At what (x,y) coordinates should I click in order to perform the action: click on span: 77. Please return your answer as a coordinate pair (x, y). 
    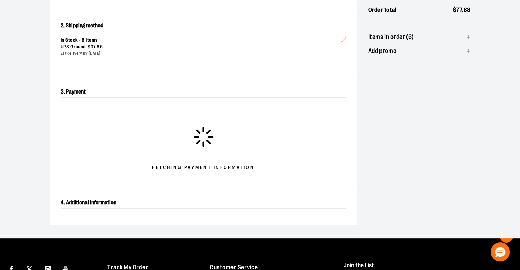
    Looking at the image, I should click on (459, 10).